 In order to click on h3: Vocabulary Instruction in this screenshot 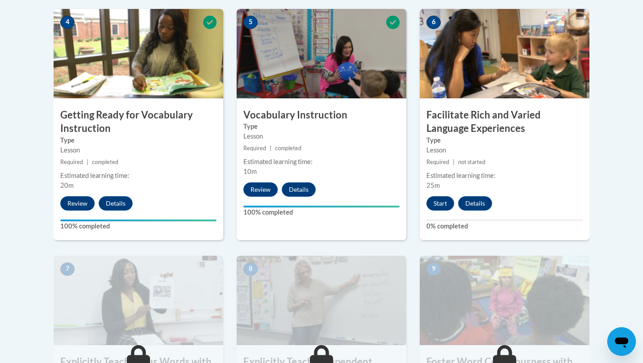, I will do `click(321, 115)`.